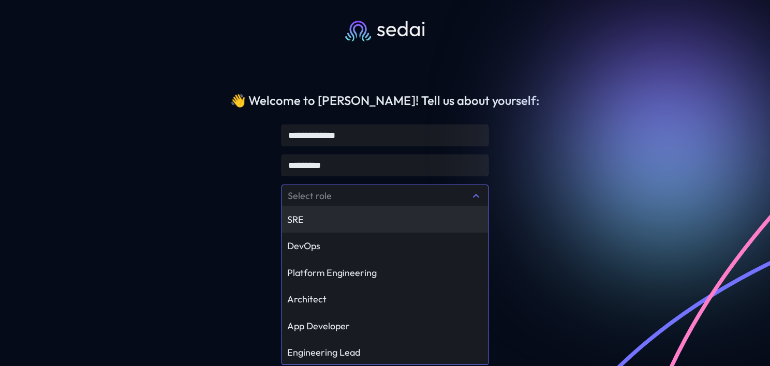 The height and width of the screenshot is (366, 770). I want to click on div: SRE, so click(385, 219).